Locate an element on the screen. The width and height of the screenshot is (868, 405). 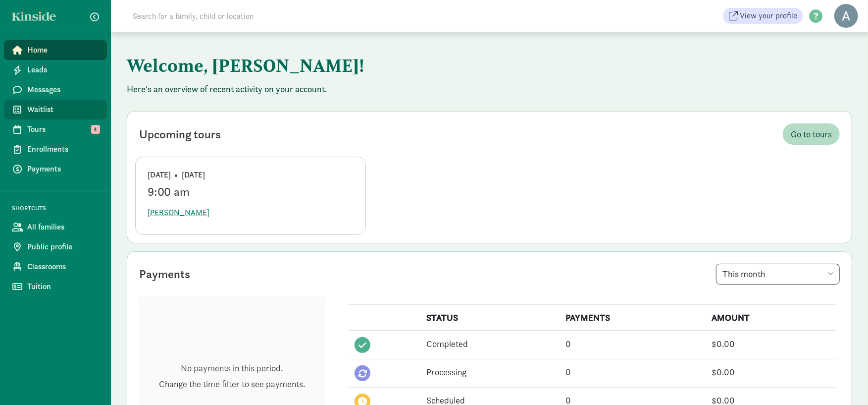
p: No payments in this period. is located at coordinates (232, 368).